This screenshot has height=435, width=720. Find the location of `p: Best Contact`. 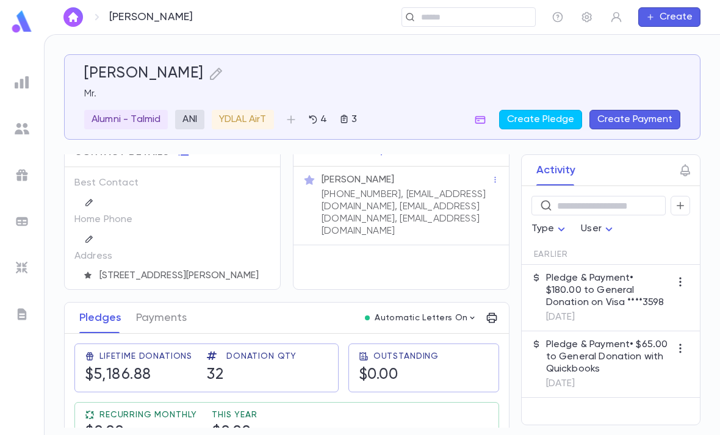

p: Best Contact is located at coordinates (109, 183).